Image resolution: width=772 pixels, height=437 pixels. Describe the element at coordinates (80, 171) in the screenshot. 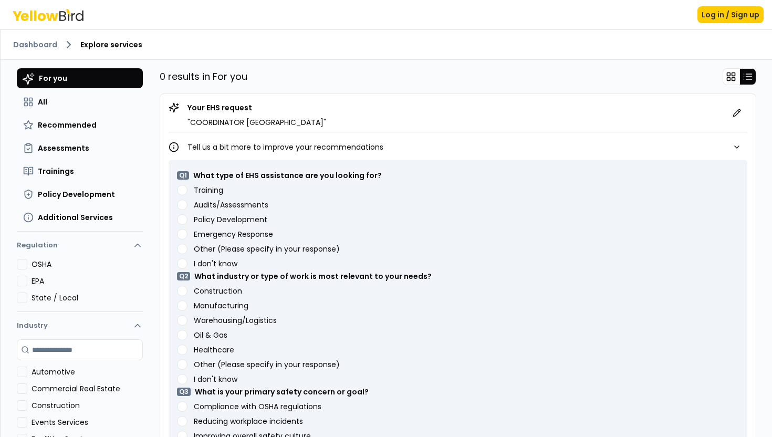

I see `button: Trainings` at that location.